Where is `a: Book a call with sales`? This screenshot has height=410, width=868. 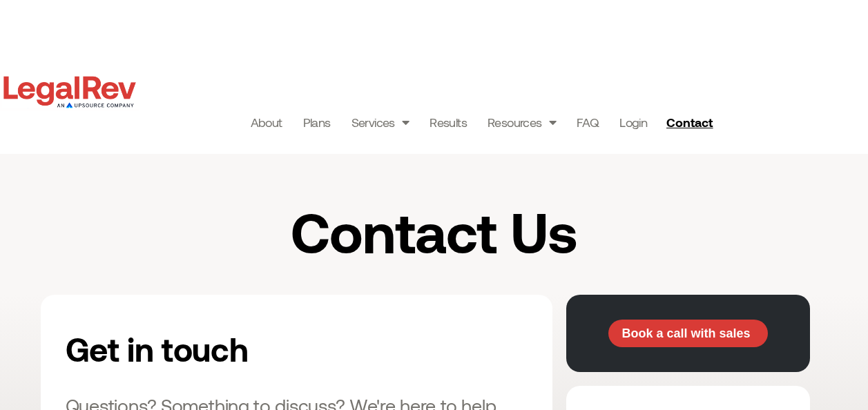
a: Book a call with sales is located at coordinates (688, 333).